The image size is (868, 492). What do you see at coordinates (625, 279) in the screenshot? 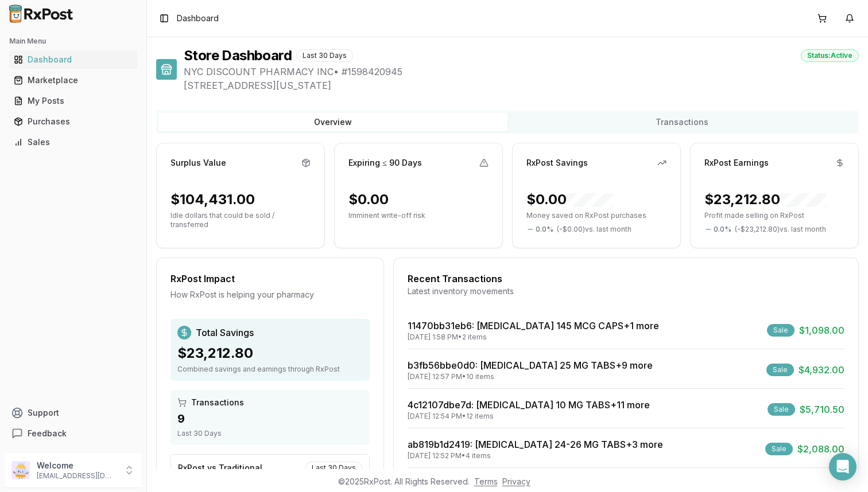
I see `div: Recent Transactions` at bounding box center [625, 279].